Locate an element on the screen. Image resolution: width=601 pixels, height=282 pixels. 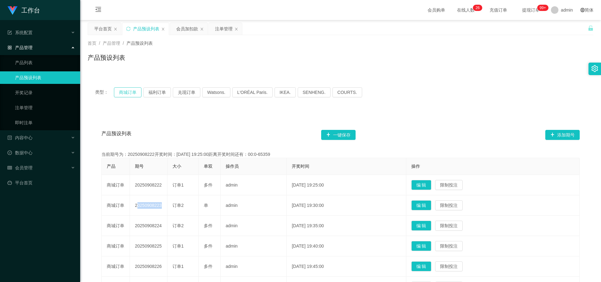
span: 首页 is located at coordinates (92, 43).